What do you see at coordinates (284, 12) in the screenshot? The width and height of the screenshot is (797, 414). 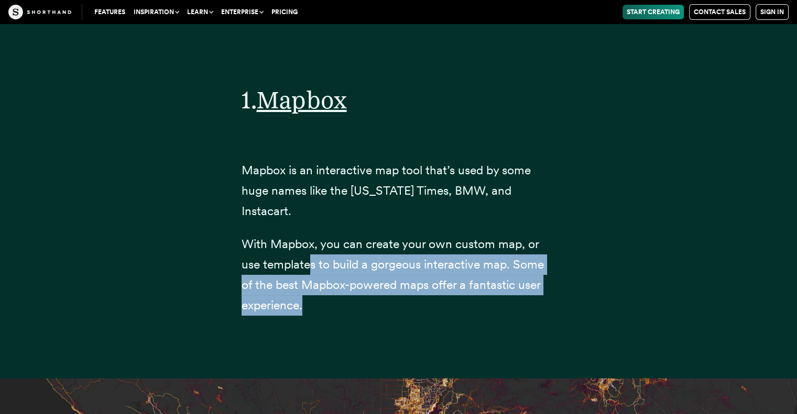 I see `a: Pricing` at bounding box center [284, 12].